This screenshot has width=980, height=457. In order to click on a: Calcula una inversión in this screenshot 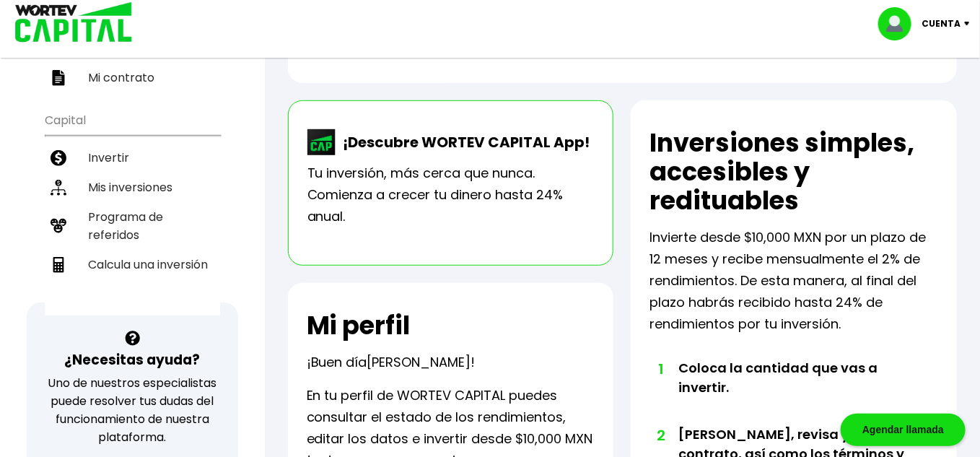, I will do `click(132, 264)`.